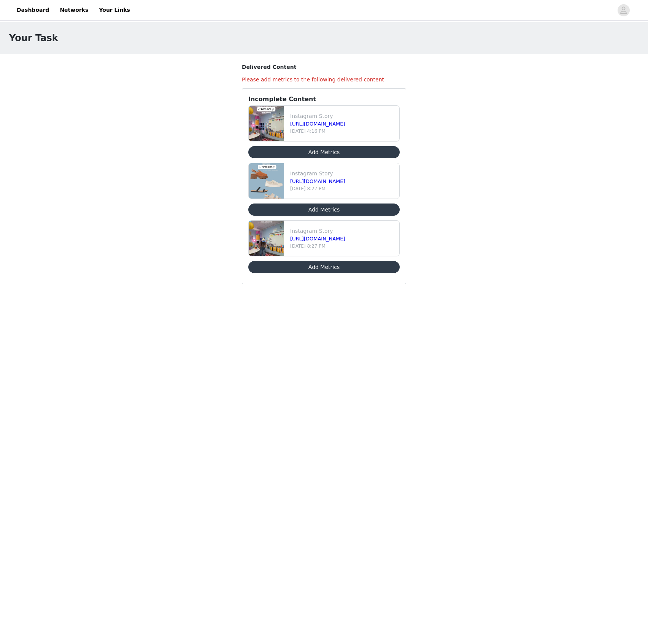  Describe the element at coordinates (34, 38) in the screenshot. I see `h1: Your Task` at that location.